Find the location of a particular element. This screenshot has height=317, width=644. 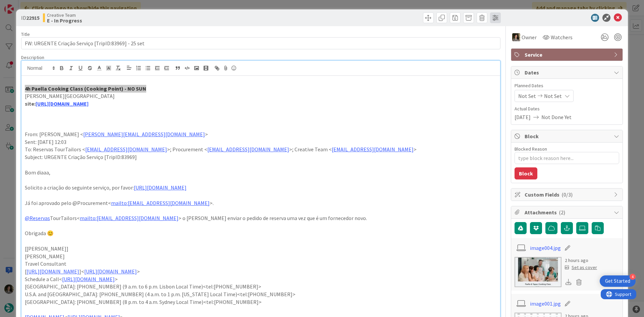

label: Blocked Reason is located at coordinates (531, 149).